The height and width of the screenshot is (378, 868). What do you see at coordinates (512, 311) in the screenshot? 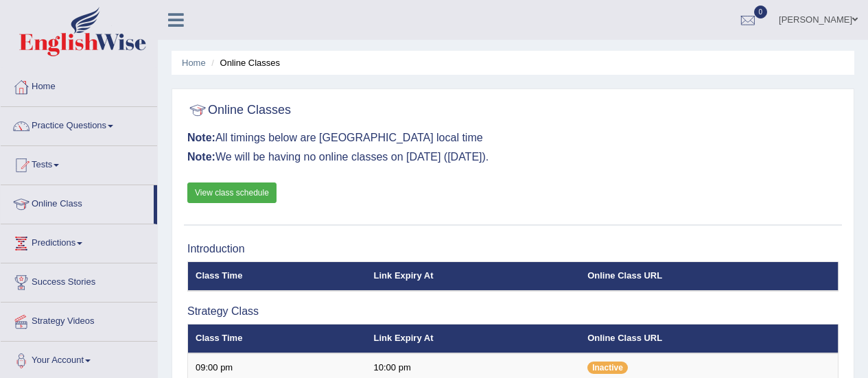
I see `h3: Strategy Class` at bounding box center [512, 311].